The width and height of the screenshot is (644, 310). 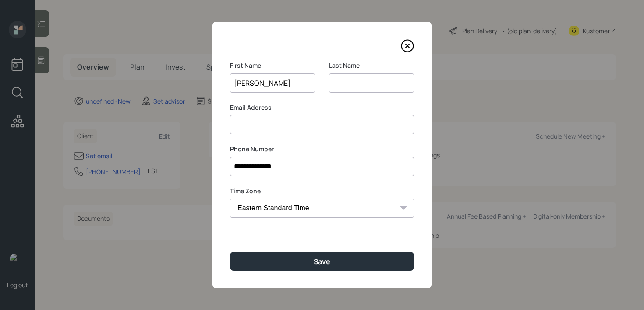 What do you see at coordinates (322, 262) in the screenshot?
I see `div: Save` at bounding box center [322, 262].